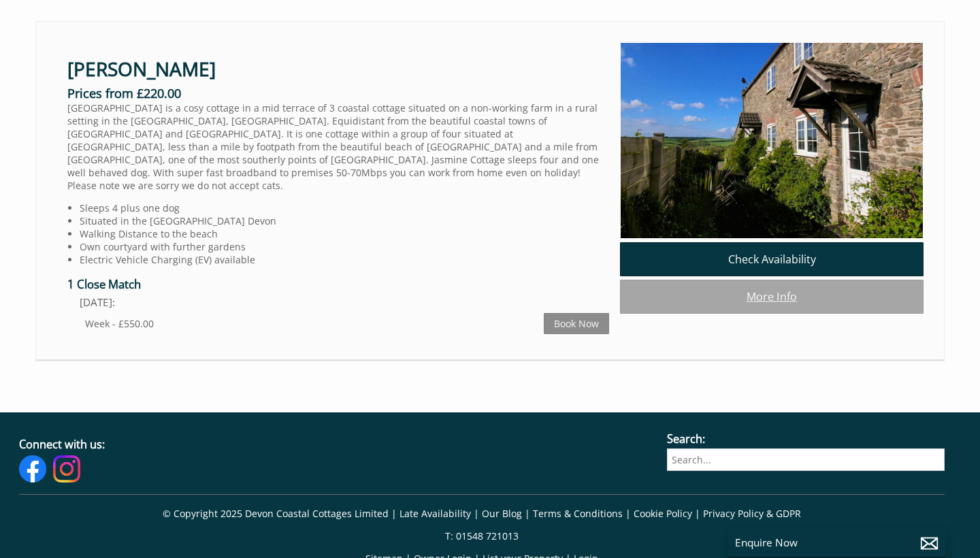 The height and width of the screenshot is (558, 980). What do you see at coordinates (33, 469) in the screenshot?
I see `img: Facebook` at bounding box center [33, 469].